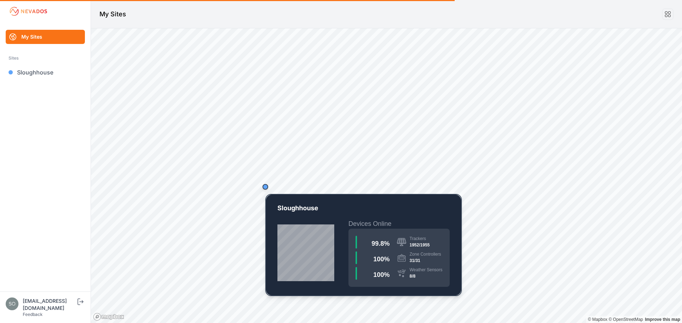 The width and height of the screenshot is (682, 323). What do you see at coordinates (109, 317) in the screenshot?
I see `a: Mapbox logo` at bounding box center [109, 317].